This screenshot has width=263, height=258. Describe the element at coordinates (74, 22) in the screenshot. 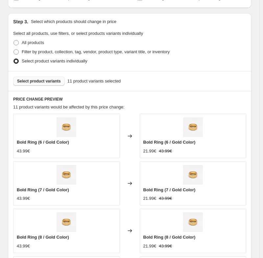

I see `p: Select which products should change in price` at that location.